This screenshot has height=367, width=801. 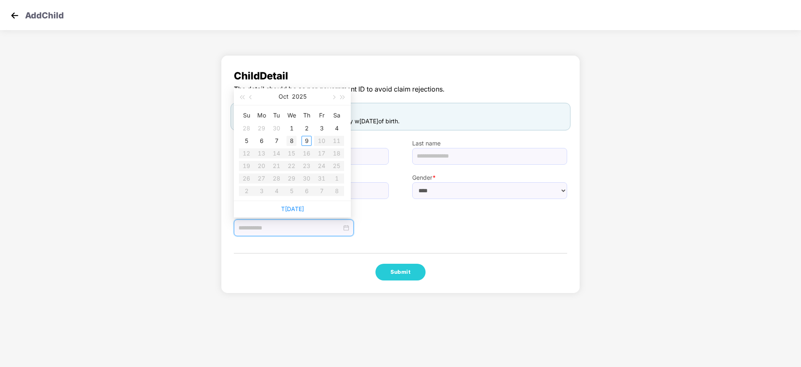 What do you see at coordinates (321, 115) in the screenshot?
I see `th: Fr` at bounding box center [321, 115].